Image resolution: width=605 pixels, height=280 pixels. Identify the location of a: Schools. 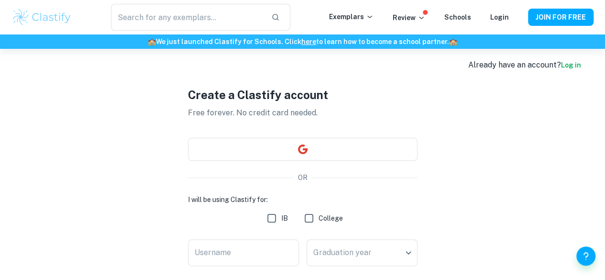
(457, 17).